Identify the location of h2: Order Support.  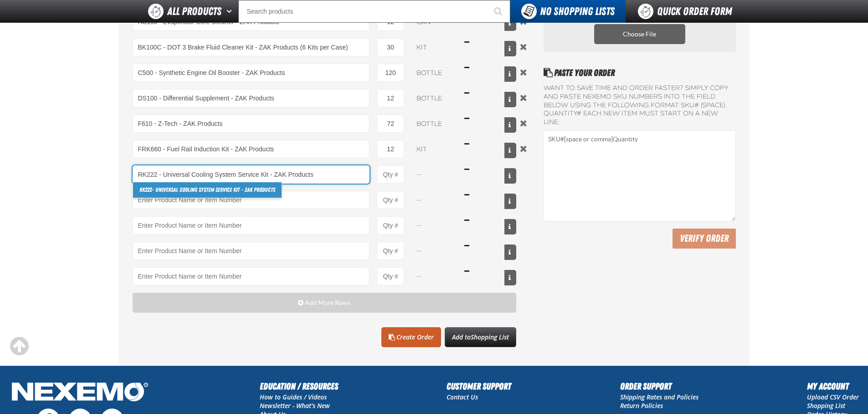
(659, 387).